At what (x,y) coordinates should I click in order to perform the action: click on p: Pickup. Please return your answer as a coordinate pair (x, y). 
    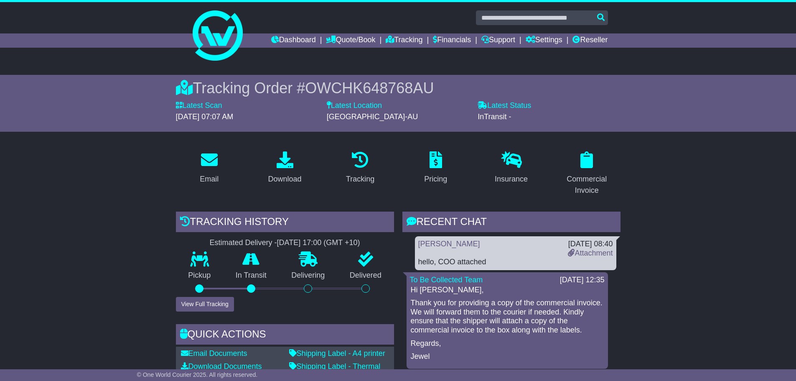
    Looking at the image, I should click on (200, 275).